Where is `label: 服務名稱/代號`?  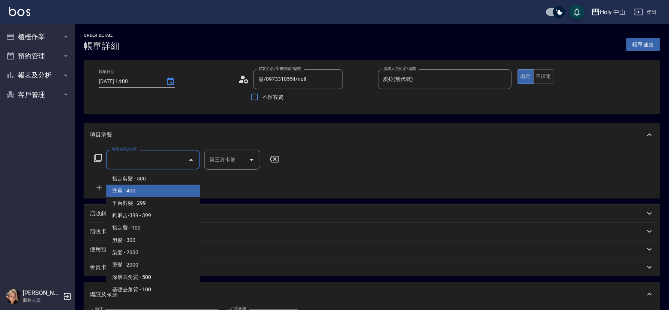 label: 服務名稱/代號 is located at coordinates (124, 149).